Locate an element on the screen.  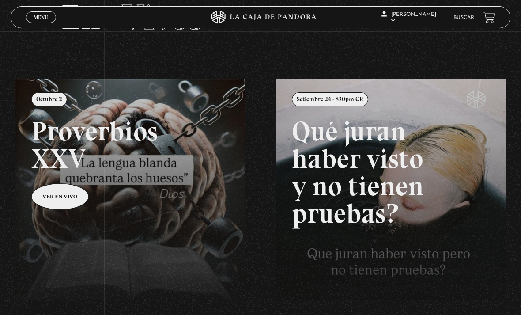
a: View your shopping cart is located at coordinates (488, 17).